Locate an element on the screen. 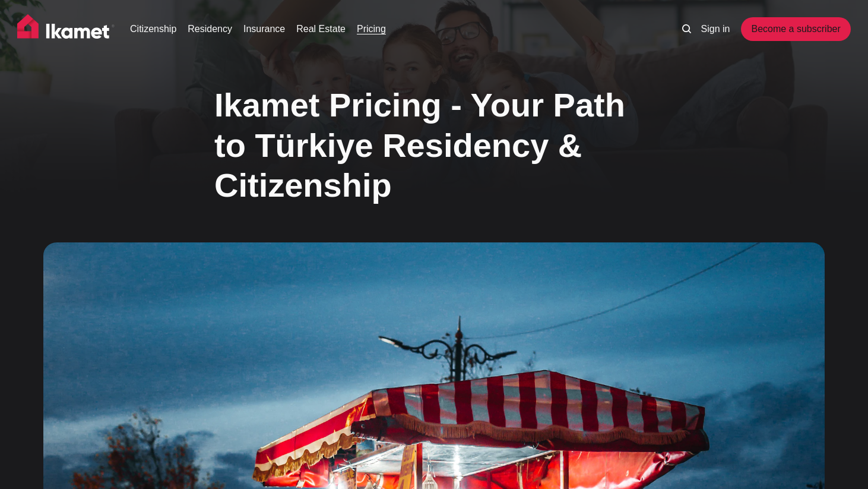  a: Insurance is located at coordinates (264, 29).